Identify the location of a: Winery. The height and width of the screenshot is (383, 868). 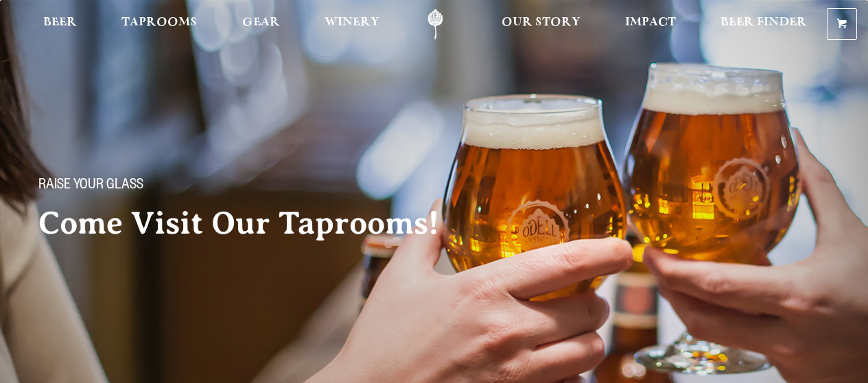
(352, 24).